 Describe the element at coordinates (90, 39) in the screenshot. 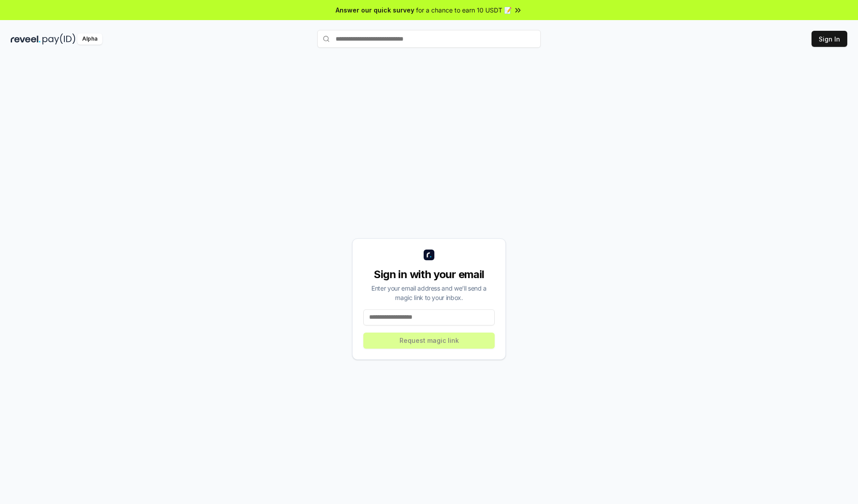

I see `div: Alpha` at that location.